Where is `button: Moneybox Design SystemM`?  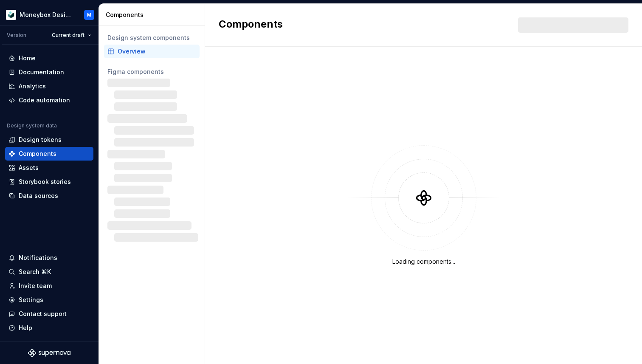
button: Moneybox Design SystemM is located at coordinates (49, 14).